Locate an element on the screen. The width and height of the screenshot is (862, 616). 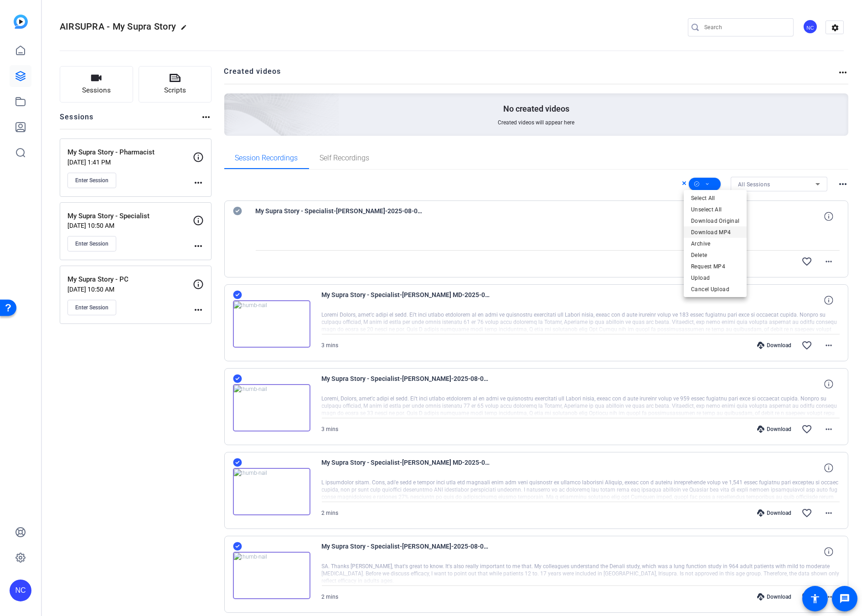
span: Download Original is located at coordinates (715, 221).